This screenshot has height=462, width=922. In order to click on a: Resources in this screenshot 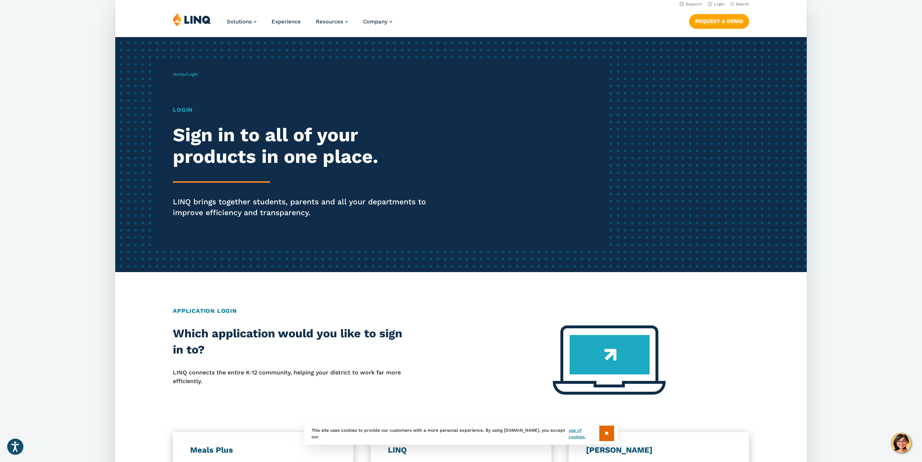, I will do `click(332, 22)`.